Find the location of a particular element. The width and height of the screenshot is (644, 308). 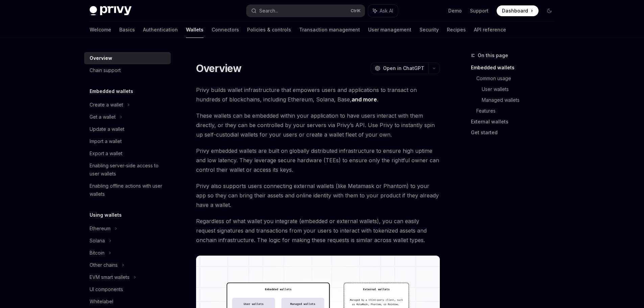

a: Chain support is located at coordinates (128, 70).